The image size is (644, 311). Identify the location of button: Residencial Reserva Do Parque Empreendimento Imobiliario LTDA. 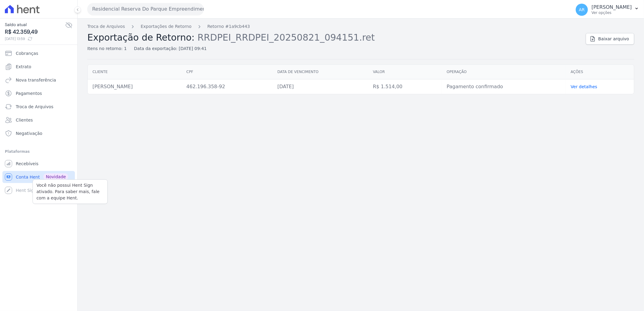
(146, 9).